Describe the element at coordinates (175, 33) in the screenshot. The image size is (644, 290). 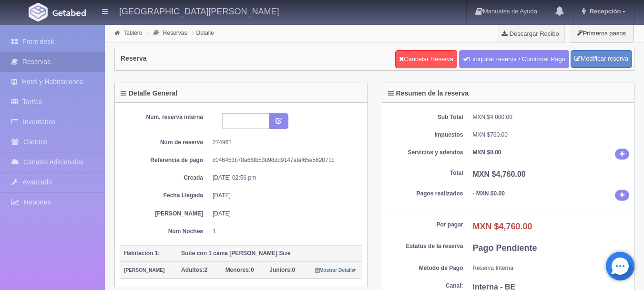
I see `a: Reservas` at that location.